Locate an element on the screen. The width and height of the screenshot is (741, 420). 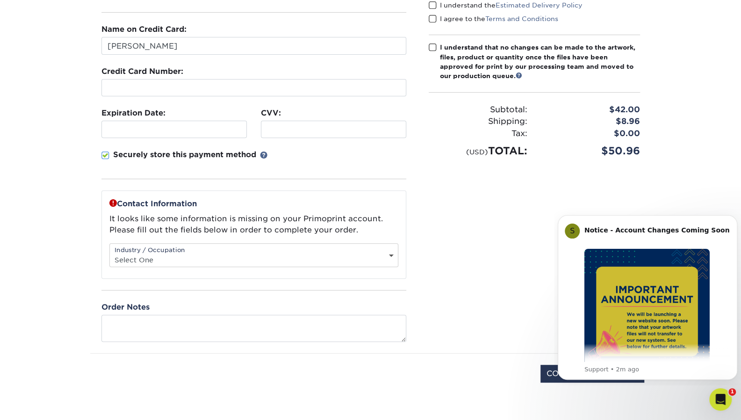
small: (USD) is located at coordinates (477, 152).